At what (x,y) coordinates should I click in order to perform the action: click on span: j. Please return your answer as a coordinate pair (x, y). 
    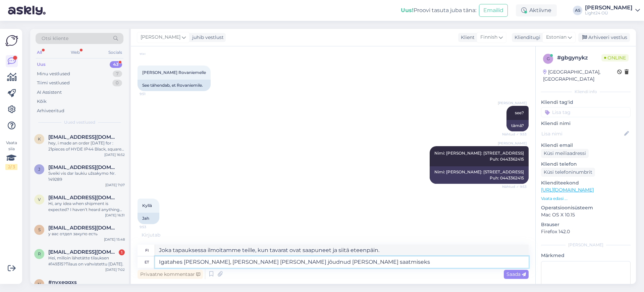
    Looking at the image, I should click on (39, 169).